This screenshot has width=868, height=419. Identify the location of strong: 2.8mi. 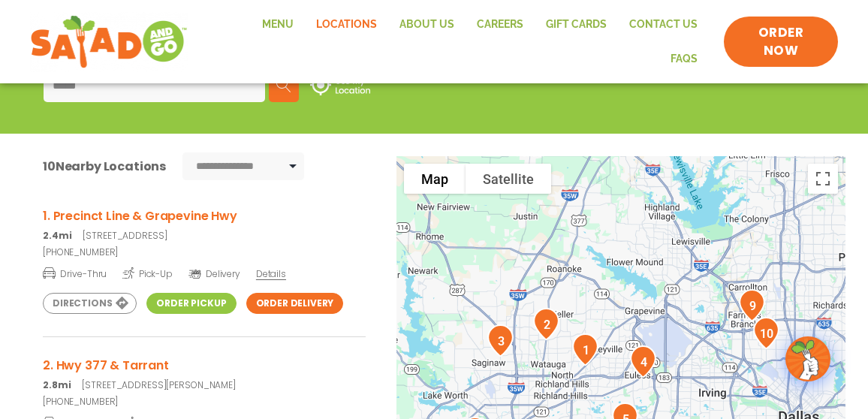
(57, 384).